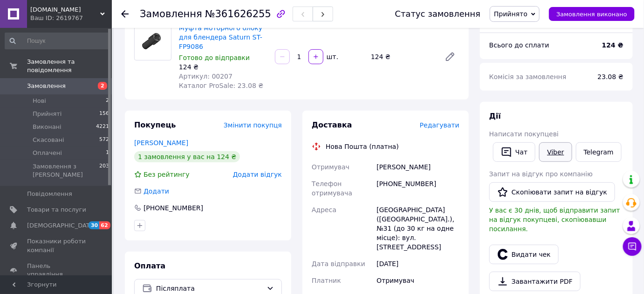  I want to click on div: Нова Пошта (платна), so click(362, 146).